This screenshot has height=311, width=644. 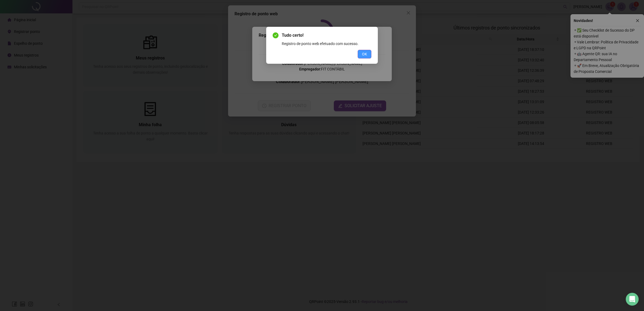 I want to click on div: Registro de ponto web efetuado com sucesso., so click(x=326, y=44).